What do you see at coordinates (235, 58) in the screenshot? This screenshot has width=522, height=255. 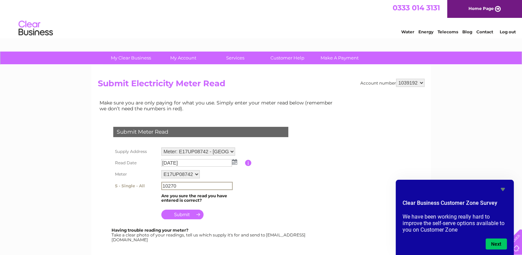 I see `a: Services` at bounding box center [235, 58].